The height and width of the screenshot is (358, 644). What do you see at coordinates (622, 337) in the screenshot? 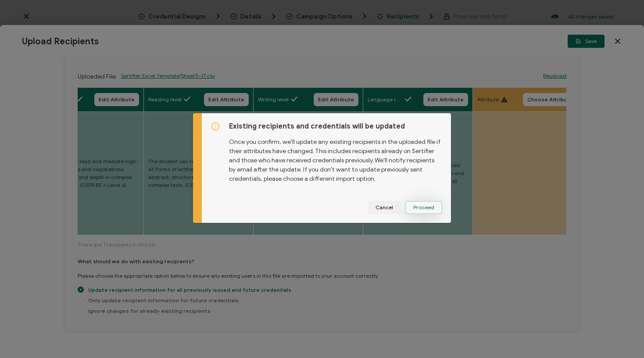
I see `div: Виджет чата` at bounding box center [622, 337].